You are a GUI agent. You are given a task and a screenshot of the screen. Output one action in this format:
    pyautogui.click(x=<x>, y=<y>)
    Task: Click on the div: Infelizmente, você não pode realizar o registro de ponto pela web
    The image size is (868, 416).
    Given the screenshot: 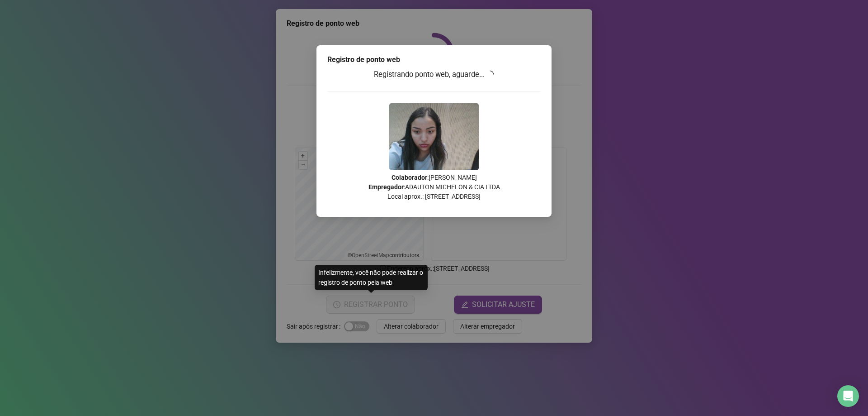 What is the action you would take?
    pyautogui.click(x=371, y=277)
    